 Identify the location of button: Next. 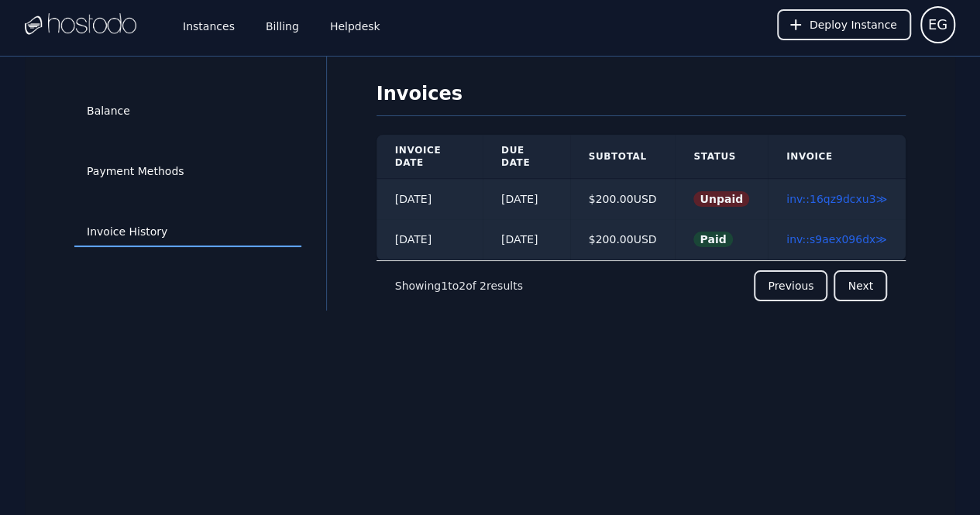
(860, 286).